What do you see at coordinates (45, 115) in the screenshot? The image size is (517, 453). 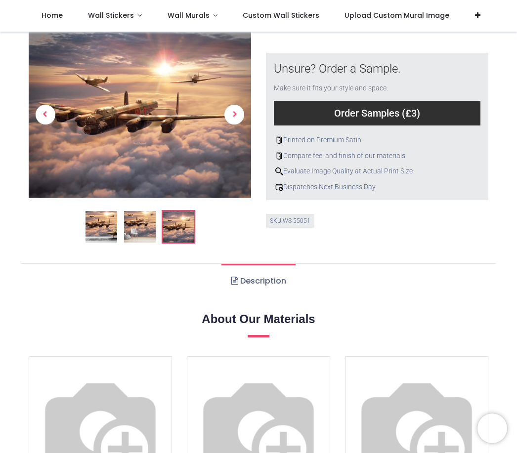 I see `span: Previous` at bounding box center [45, 115].